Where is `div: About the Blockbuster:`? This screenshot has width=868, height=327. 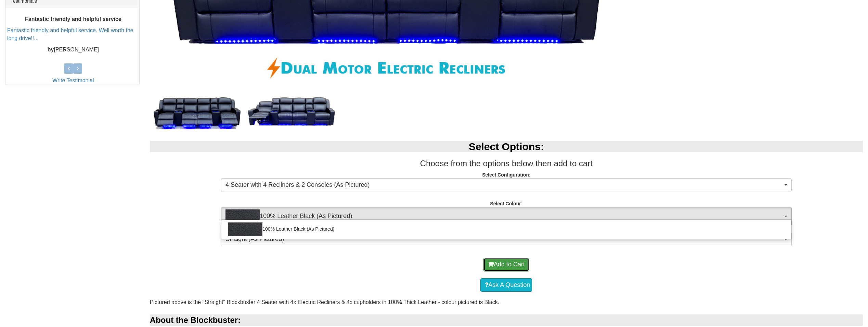
div: About the Blockbuster: is located at coordinates (506, 320).